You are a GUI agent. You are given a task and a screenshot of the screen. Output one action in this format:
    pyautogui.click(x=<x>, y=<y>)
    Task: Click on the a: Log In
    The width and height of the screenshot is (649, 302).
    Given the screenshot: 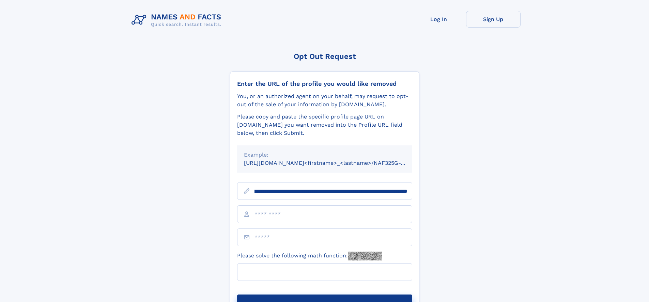 What is the action you would take?
    pyautogui.click(x=439, y=19)
    